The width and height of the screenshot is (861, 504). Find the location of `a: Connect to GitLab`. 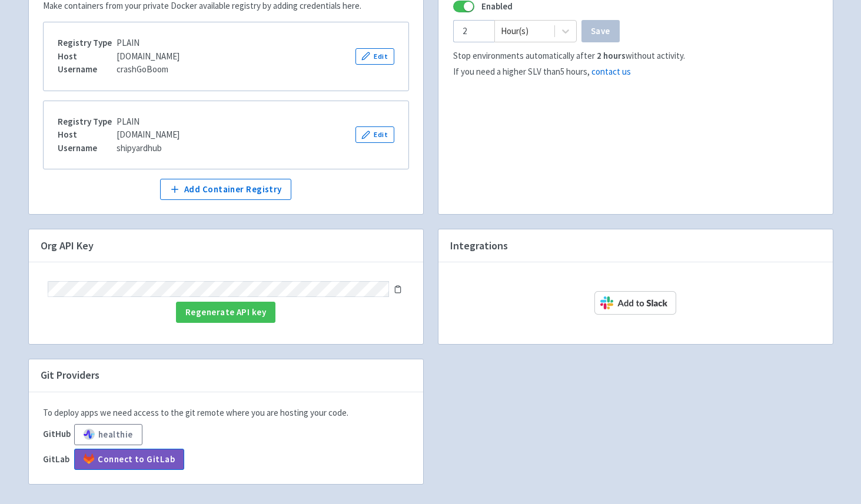

a: Connect to GitLab is located at coordinates (130, 459).